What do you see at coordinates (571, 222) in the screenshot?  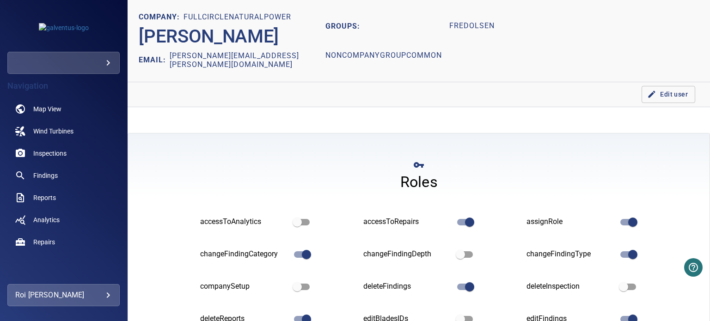 I see `div: assignRole` at bounding box center [571, 222].